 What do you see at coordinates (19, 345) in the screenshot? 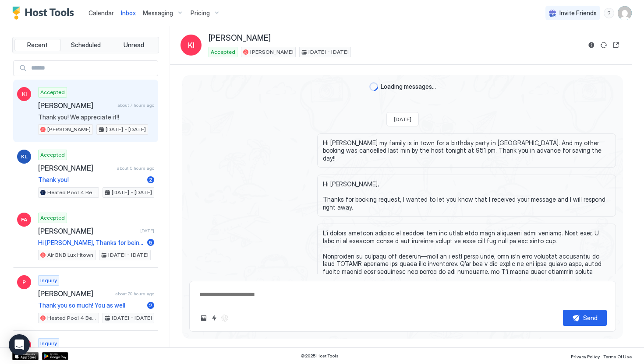
I see `div: Open Intercom Messenger` at bounding box center [19, 345].